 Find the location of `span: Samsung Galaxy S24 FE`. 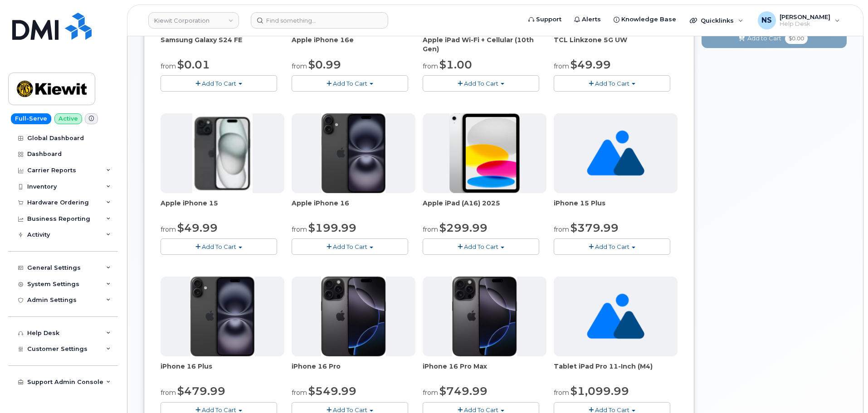

span: Samsung Galaxy S24 FE is located at coordinates (222, 44).